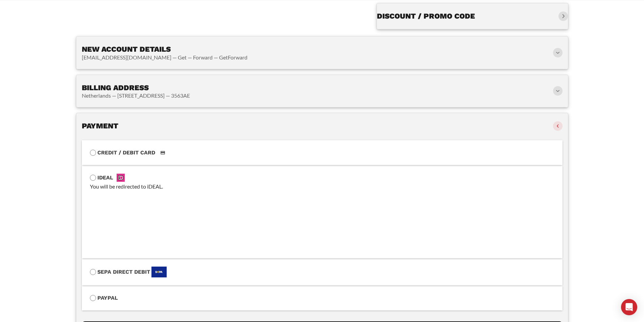 This screenshot has height=322, width=644. What do you see at coordinates (322, 298) in the screenshot?
I see `label: PayPal` at bounding box center [322, 298].